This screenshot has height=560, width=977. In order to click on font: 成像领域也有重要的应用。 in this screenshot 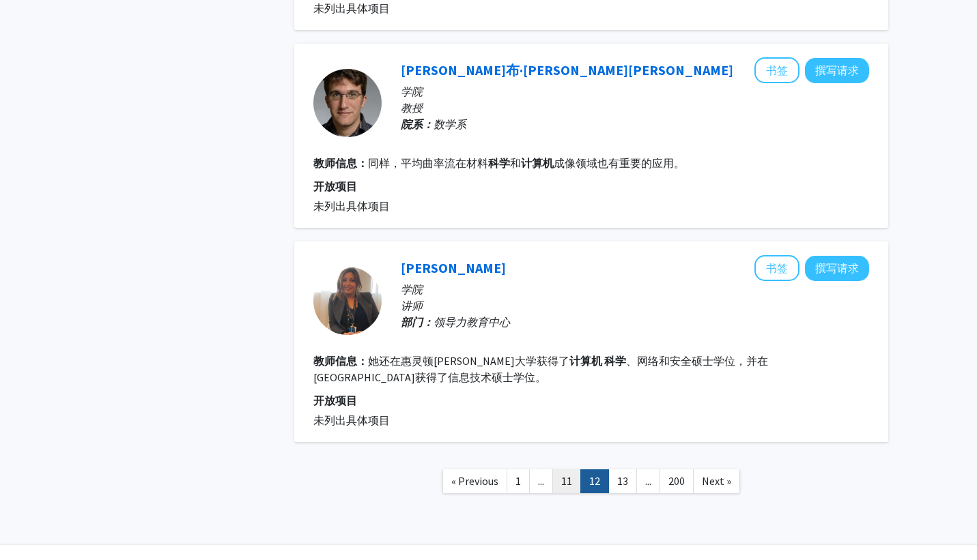, I will do `click(619, 163)`.